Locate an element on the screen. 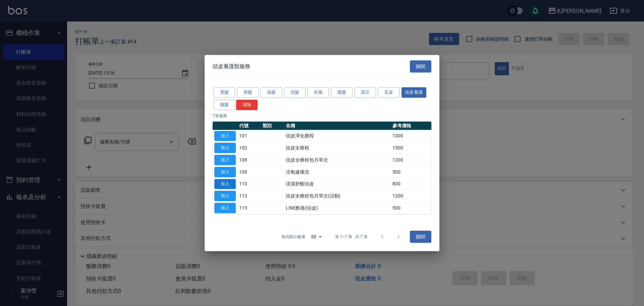 This screenshot has height=306, width=644. td: 800 is located at coordinates (411, 184).